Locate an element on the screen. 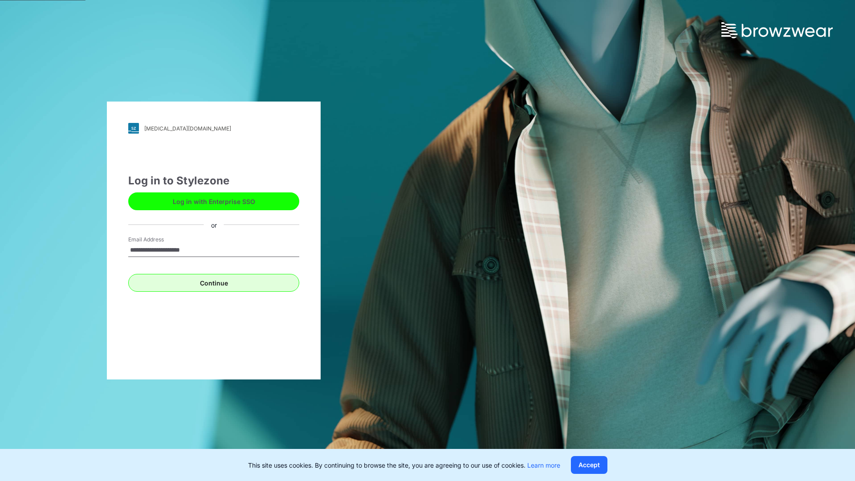 Image resolution: width=855 pixels, height=481 pixels. img: browzwear-logo.73288ffb.svg is located at coordinates (777, 30).